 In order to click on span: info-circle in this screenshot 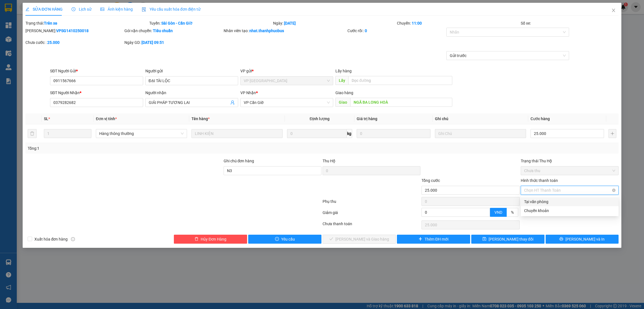, I will do `click(73, 239)`.